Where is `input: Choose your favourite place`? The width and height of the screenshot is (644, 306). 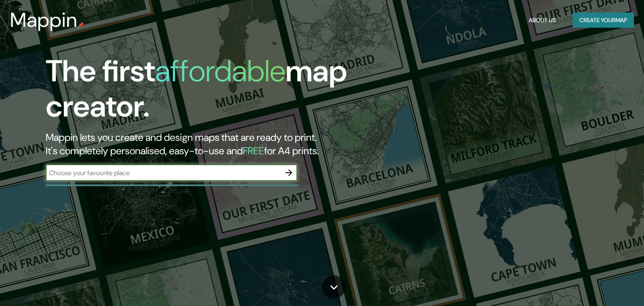
input: Choose your favourite place is located at coordinates (163, 173).